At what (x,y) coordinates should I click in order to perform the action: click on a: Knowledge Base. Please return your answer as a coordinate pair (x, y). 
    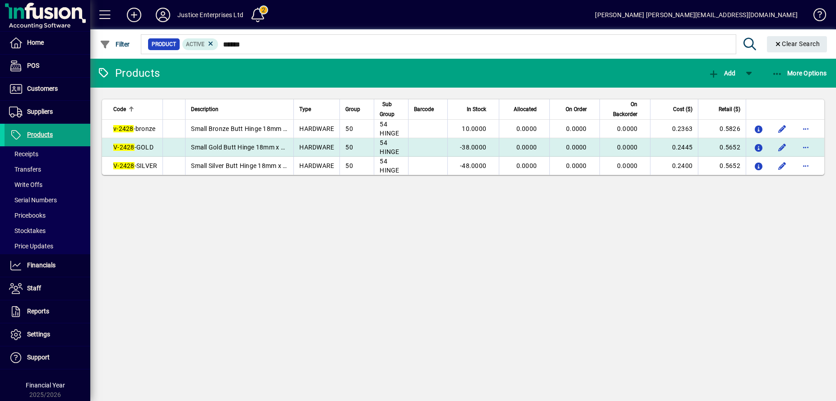
    Looking at the image, I should click on (815, 16).